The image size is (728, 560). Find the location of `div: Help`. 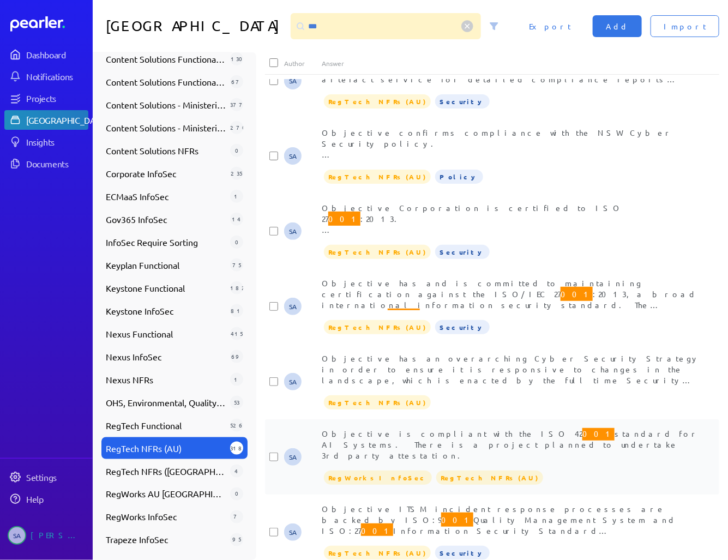

div: Help is located at coordinates (57, 499).